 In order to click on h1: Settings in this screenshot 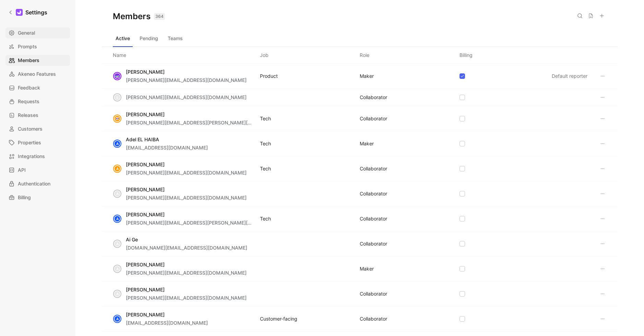, I will do `click(36, 12)`.